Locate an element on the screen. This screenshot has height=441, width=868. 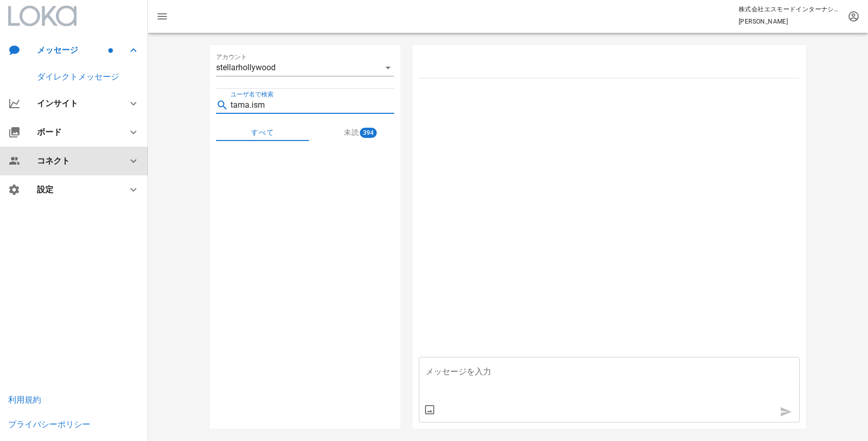
div: インサイト is located at coordinates (76, 103).